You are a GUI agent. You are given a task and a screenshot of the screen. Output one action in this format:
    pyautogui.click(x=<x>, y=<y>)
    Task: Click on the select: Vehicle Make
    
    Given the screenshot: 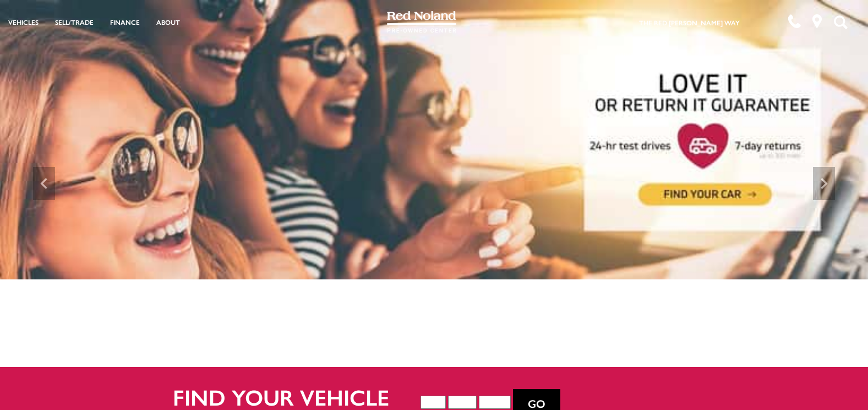 What is the action you would take?
    pyautogui.click(x=462, y=402)
    